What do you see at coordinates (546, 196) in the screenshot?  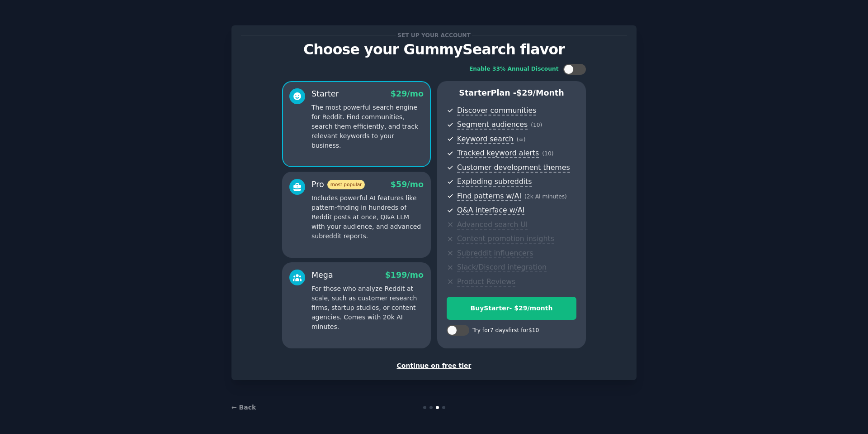 I see `span: ( 2k AI minutes )` at bounding box center [546, 196].